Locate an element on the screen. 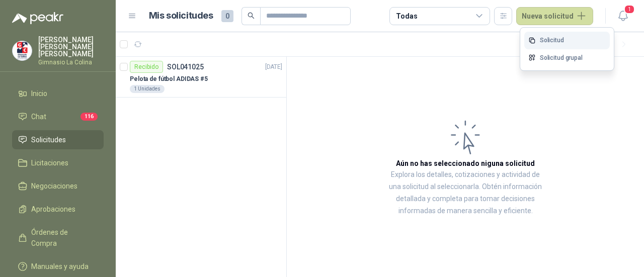 The image size is (644, 277). div: Recibido is located at coordinates (147, 67).